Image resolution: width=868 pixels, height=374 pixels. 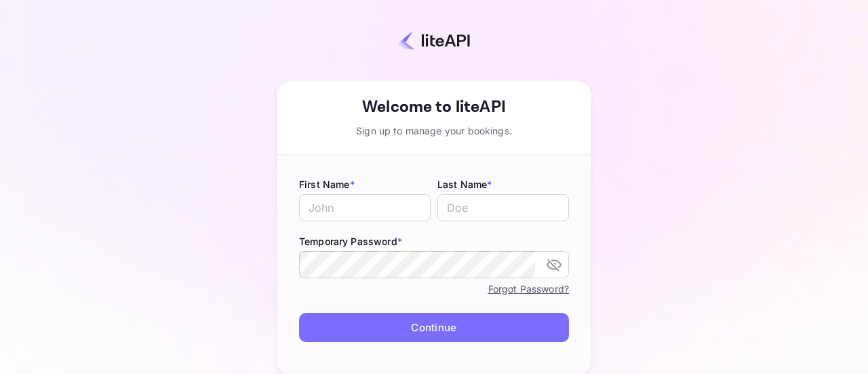 I want to click on label: Temporary Password, so click(x=434, y=241).